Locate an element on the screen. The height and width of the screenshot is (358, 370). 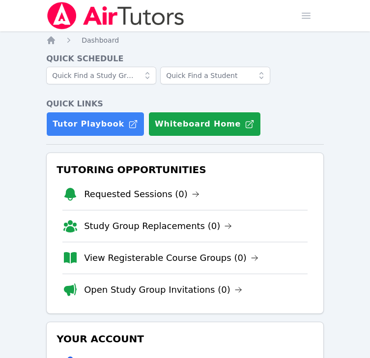
a: View Registerable Course Groups (0) is located at coordinates (171, 258).